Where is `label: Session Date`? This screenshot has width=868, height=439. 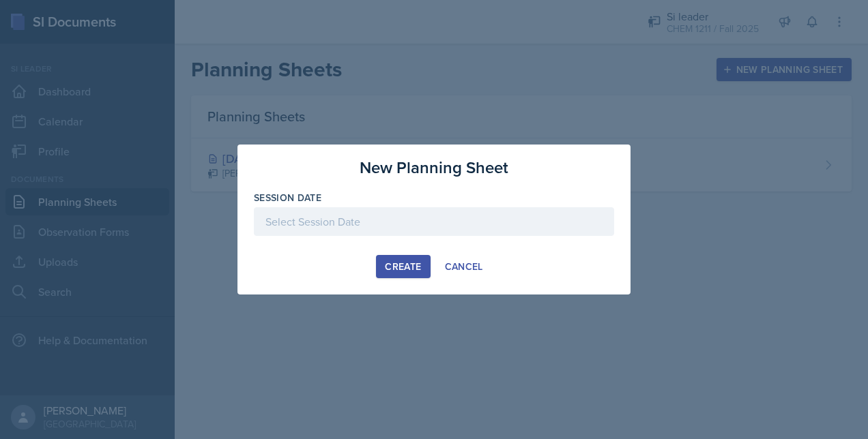 label: Session Date is located at coordinates (287, 197).